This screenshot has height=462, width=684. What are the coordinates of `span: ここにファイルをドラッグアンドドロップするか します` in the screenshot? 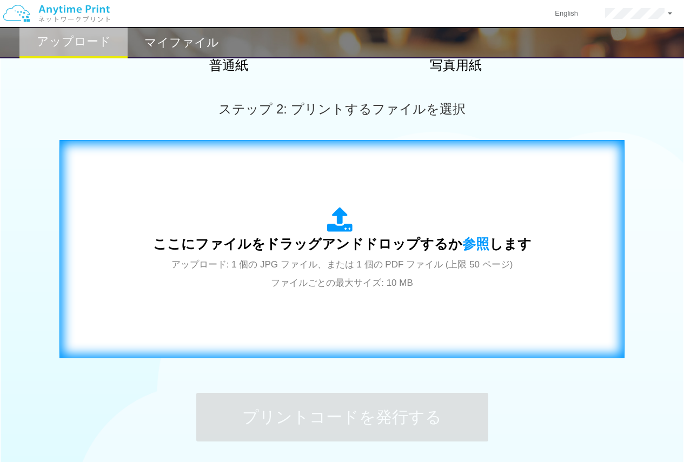 It's located at (342, 244).